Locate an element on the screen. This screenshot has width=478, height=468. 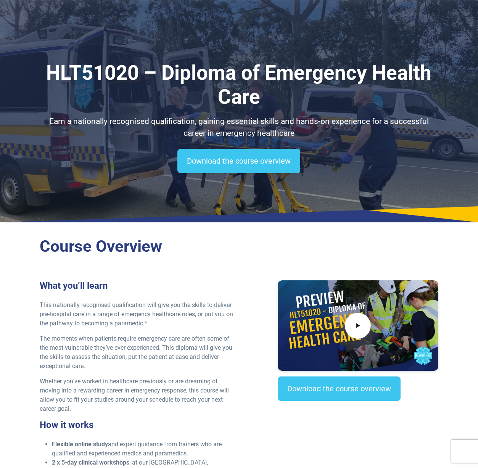
li: and expert guidance from trainers who are qualified and experienced medics and paramedics. is located at coordinates (143, 449).